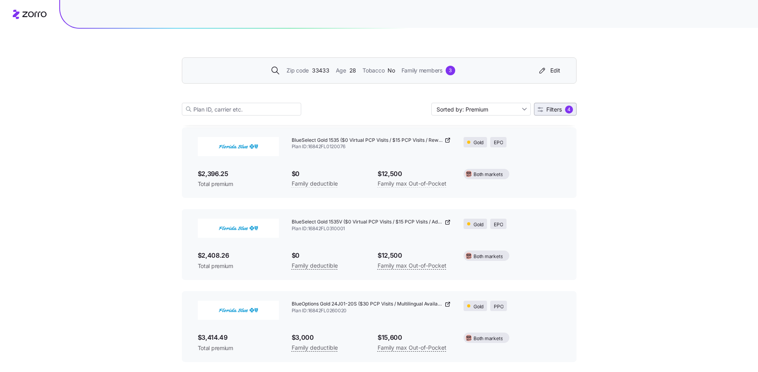 This screenshot has width=758, height=372. Describe the element at coordinates (341, 70) in the screenshot. I see `span: Age` at that location.